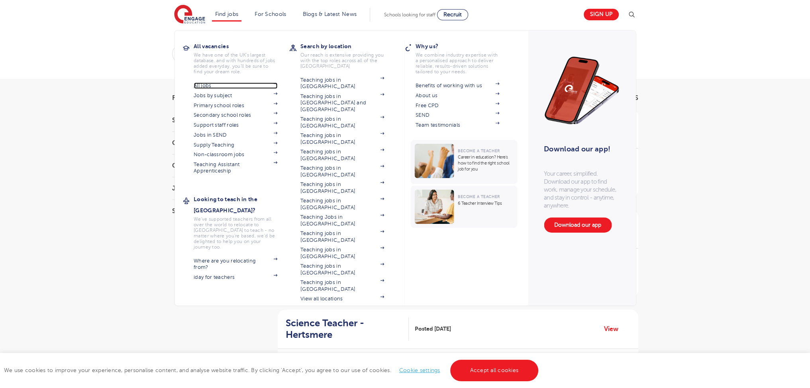 This screenshot has width=810, height=388. What do you see at coordinates (236, 145) in the screenshot?
I see `a: Supply Teaching` at bounding box center [236, 145].